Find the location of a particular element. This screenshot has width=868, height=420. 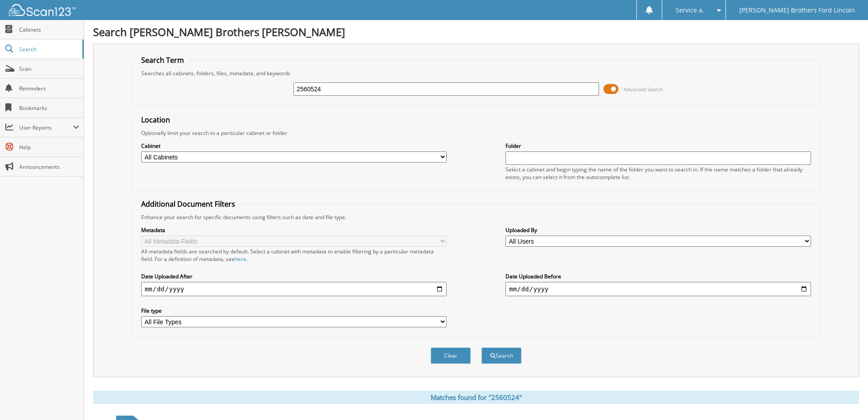

legend: Location is located at coordinates (156, 120).